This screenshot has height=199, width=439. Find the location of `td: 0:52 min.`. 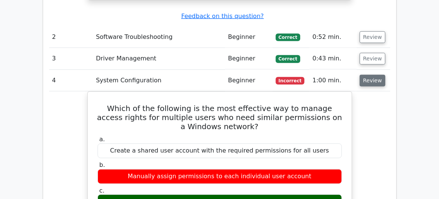

td: 0:52 min. is located at coordinates (333, 37).